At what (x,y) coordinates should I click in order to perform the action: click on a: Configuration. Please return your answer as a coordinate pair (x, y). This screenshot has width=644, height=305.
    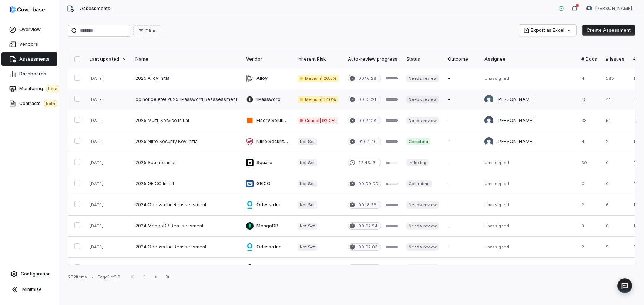
    Looking at the image, I should click on (30, 275).